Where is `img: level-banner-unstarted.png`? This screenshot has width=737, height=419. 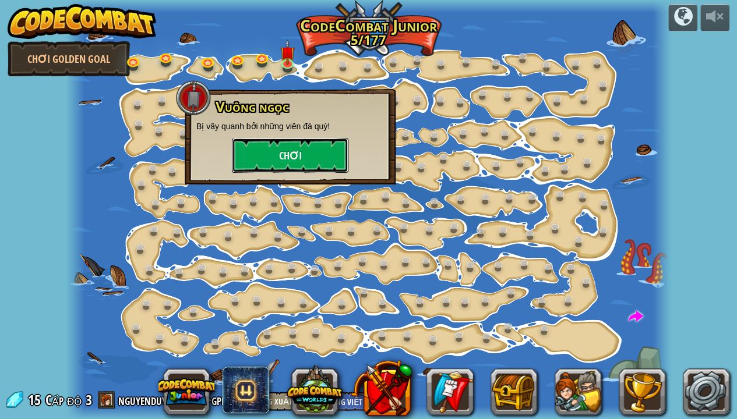 img: level-banner-unstarted.png is located at coordinates (287, 52).